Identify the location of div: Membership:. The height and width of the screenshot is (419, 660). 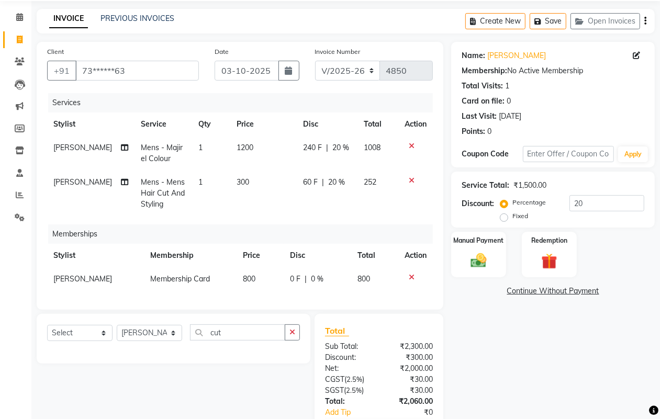
(484, 71).